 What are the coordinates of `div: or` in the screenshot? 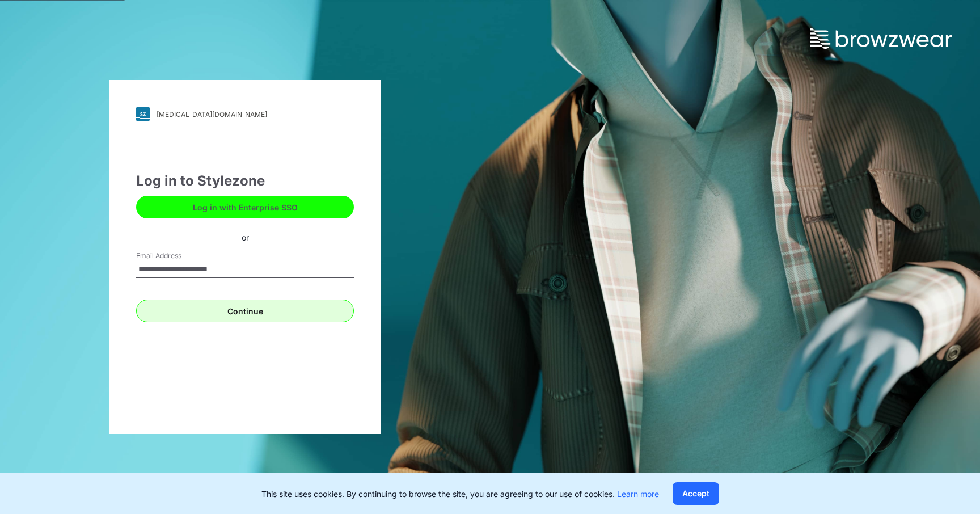 It's located at (245, 236).